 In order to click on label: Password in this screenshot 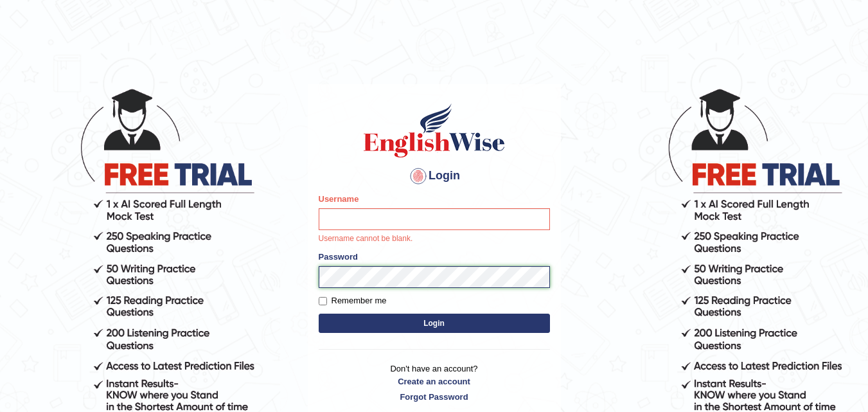, I will do `click(338, 257)`.